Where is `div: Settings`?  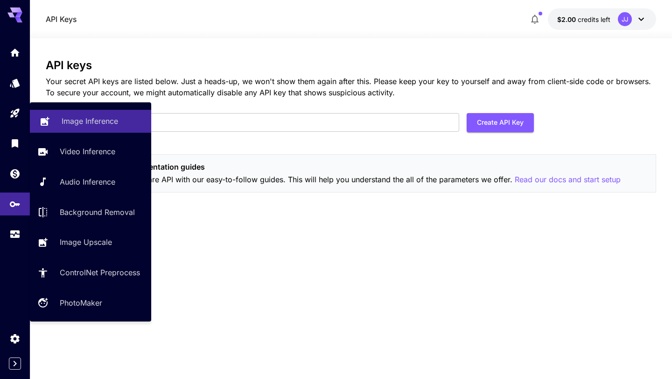
div: Settings is located at coordinates (15, 338).